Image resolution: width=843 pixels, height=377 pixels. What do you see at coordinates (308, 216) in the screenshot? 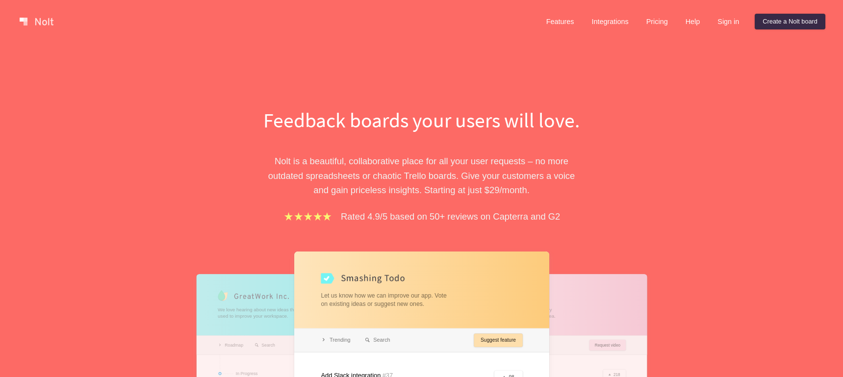
I see `img: stars.b067e34983.png` at bounding box center [308, 216].